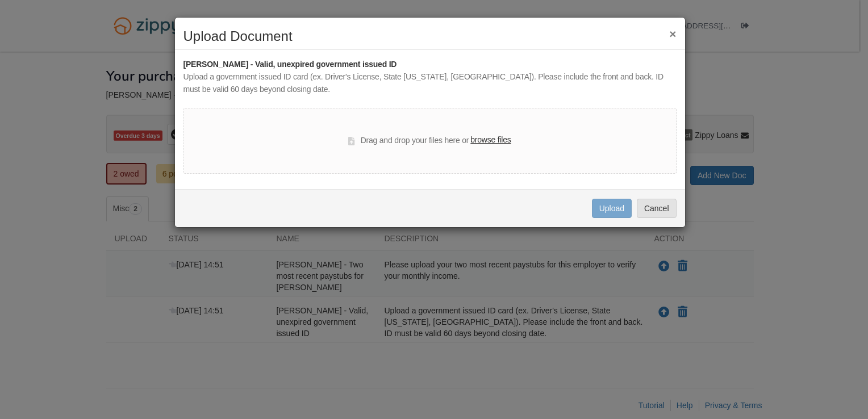 The image size is (868, 419). Describe the element at coordinates (490, 140) in the screenshot. I see `label: browse files` at that location.